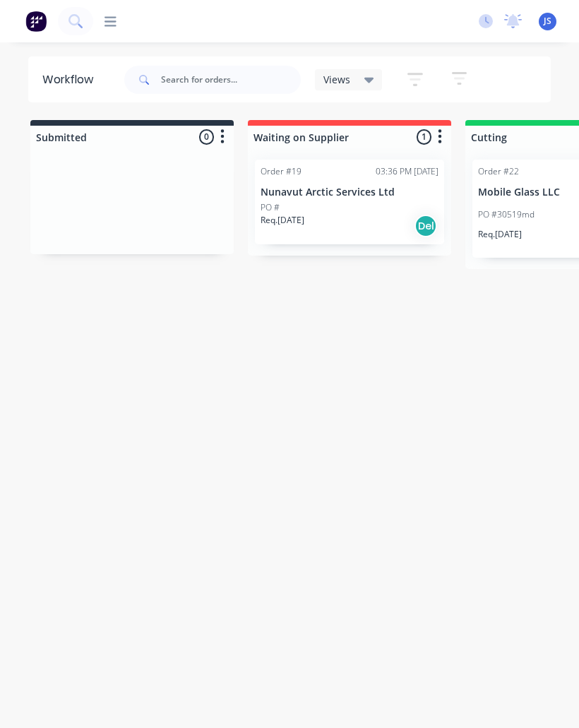 This screenshot has height=728, width=579. Describe the element at coordinates (231, 80) in the screenshot. I see `input: Search for orders...` at that location.